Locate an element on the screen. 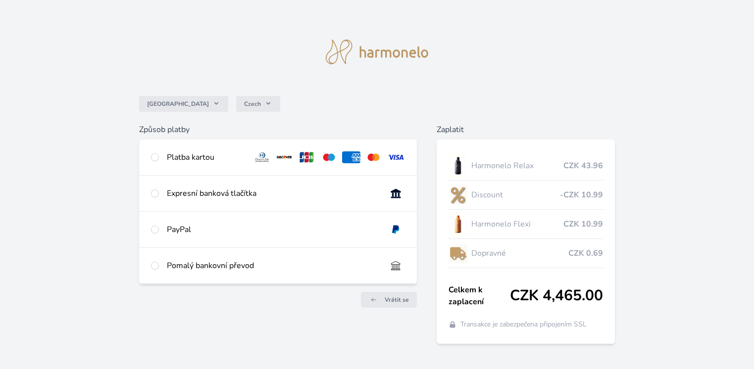 Image resolution: width=754 pixels, height=369 pixels. span: Harmonelo Flexi is located at coordinates (517, 224).